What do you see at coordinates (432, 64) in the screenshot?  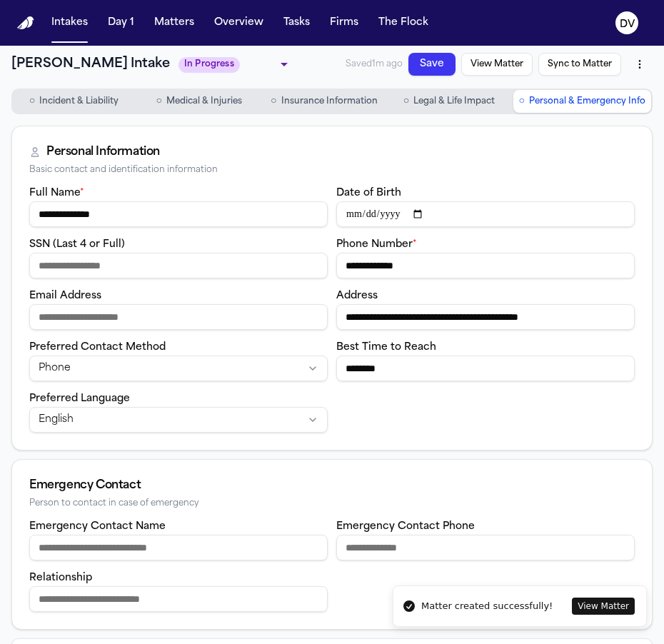 I see `button: Save` at bounding box center [432, 64].